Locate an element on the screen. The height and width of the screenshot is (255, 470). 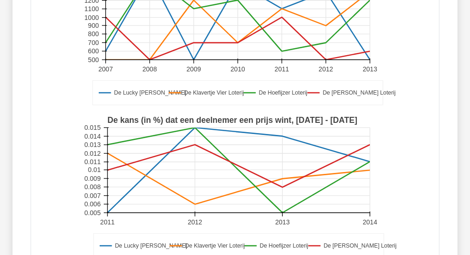
text: 0.014 is located at coordinates (92, 136).